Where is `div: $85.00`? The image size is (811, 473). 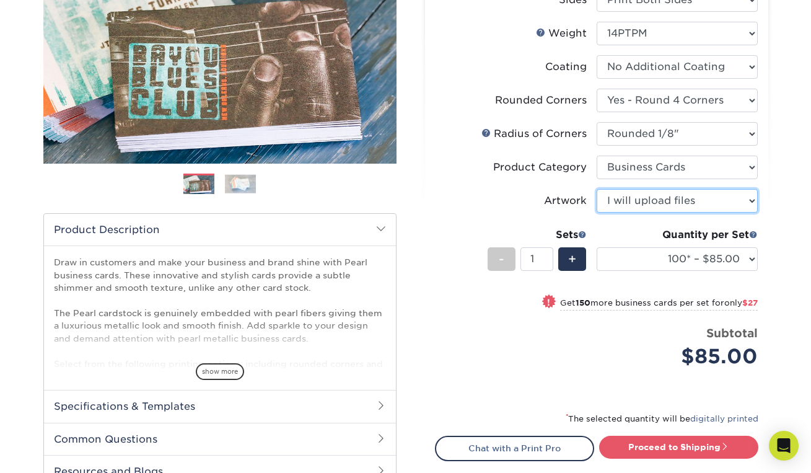 div: $85.00 is located at coordinates (682, 356).